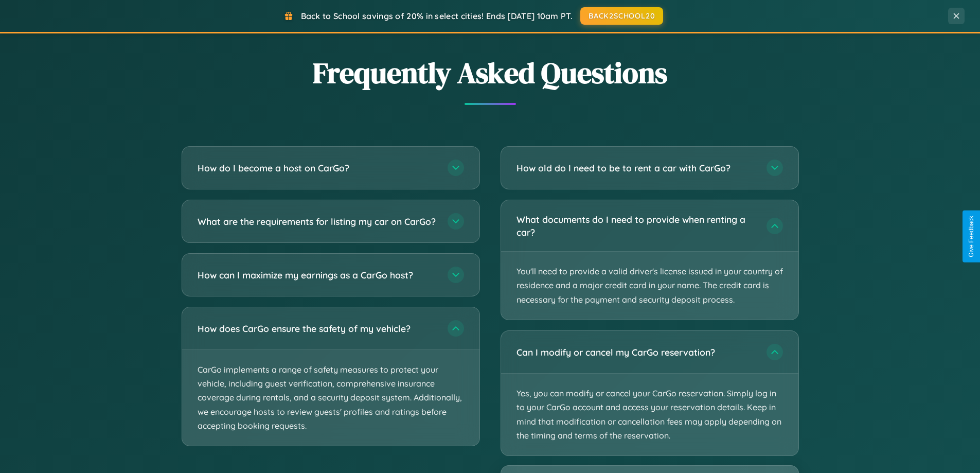  I want to click on h3: Can I modify or cancel my CarGo reservation?, so click(637, 352).